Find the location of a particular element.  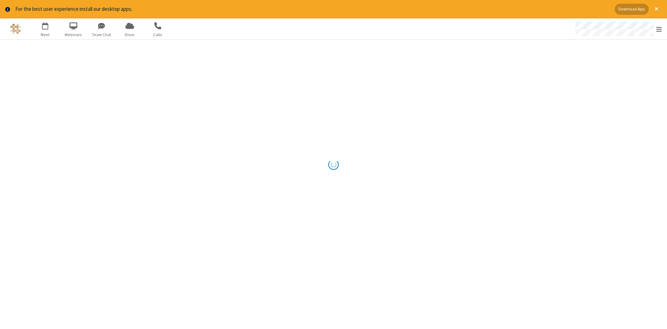

span: Calls is located at coordinates (158, 35).